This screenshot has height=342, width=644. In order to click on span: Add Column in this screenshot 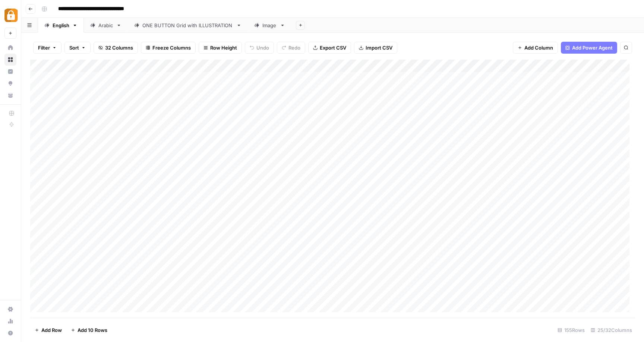, I will do `click(539, 48)`.